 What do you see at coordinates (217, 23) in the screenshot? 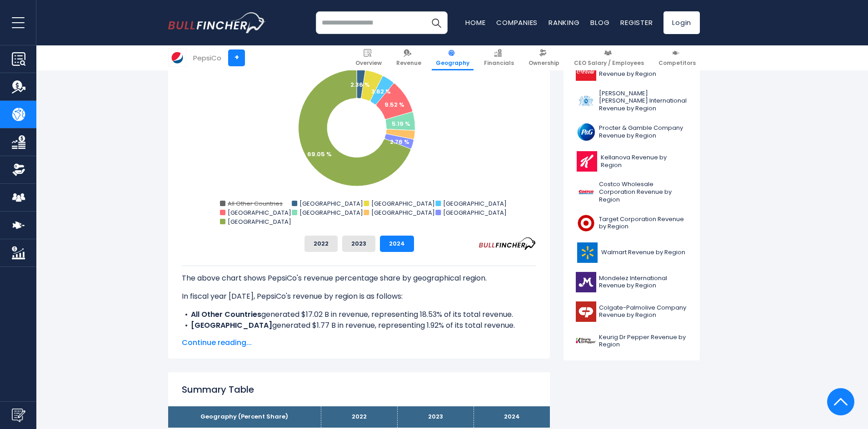
I see `img: bullfincher logo` at bounding box center [217, 23].